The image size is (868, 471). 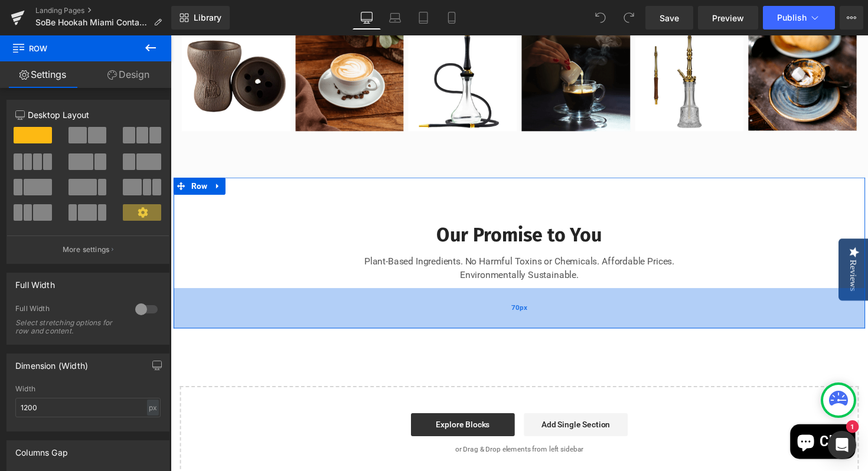 I want to click on div: px, so click(x=153, y=408).